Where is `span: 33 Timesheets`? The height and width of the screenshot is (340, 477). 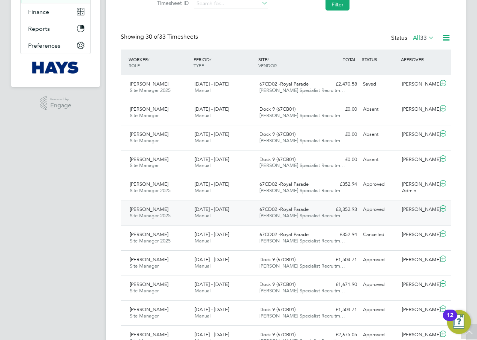 span: 33 Timesheets is located at coordinates (172, 37).